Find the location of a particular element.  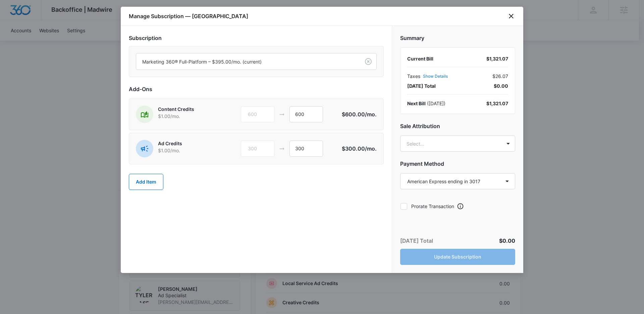

span: $26.07 is located at coordinates (501, 76).